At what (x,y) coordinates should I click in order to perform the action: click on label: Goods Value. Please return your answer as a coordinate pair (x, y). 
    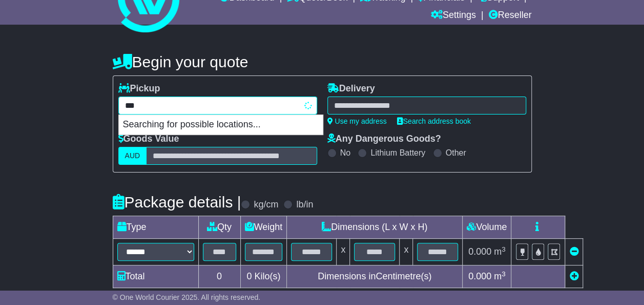
    Looking at the image, I should click on (148, 139).